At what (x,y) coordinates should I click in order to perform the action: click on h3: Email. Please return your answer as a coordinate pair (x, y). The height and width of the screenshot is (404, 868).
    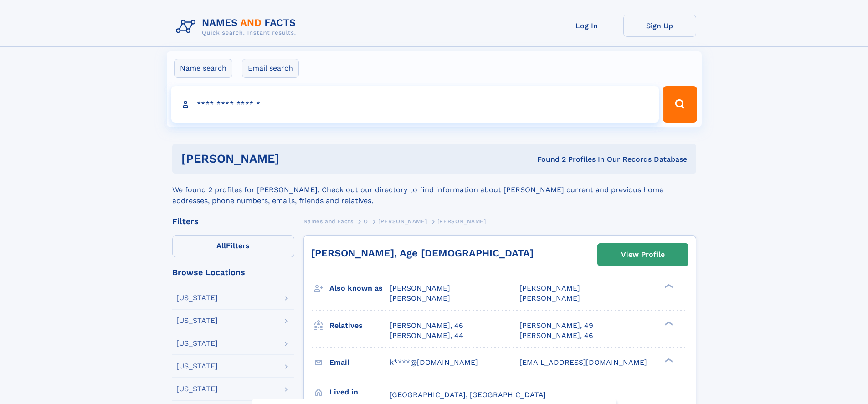
    Looking at the image, I should click on (360, 362).